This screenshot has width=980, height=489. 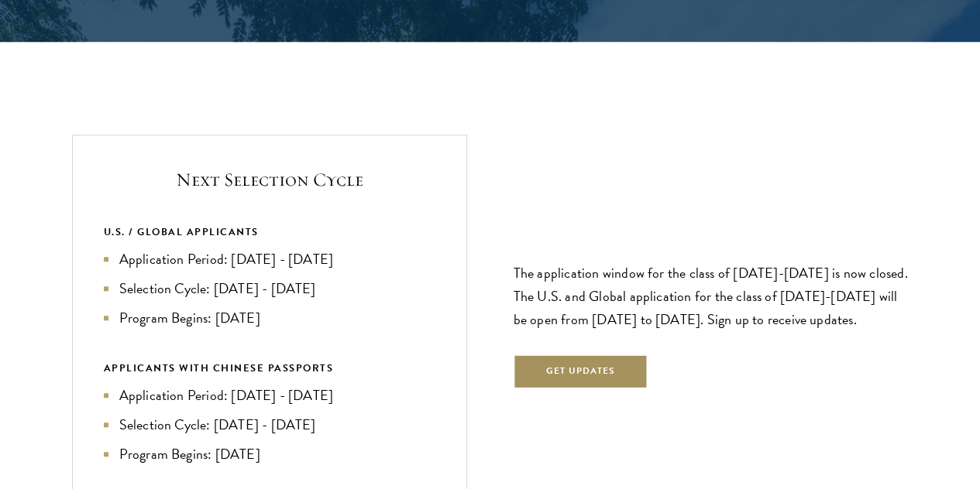 I want to click on button: Get Updates, so click(x=581, y=372).